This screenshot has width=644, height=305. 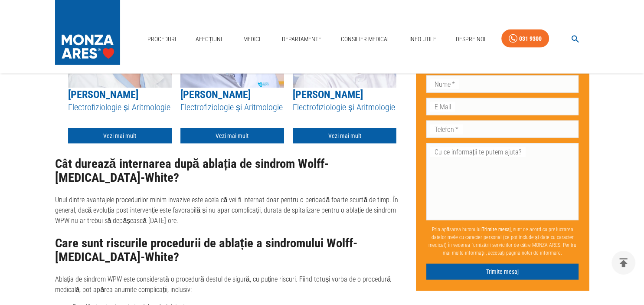 What do you see at coordinates (623, 263) in the screenshot?
I see `button: delete` at bounding box center [623, 263].